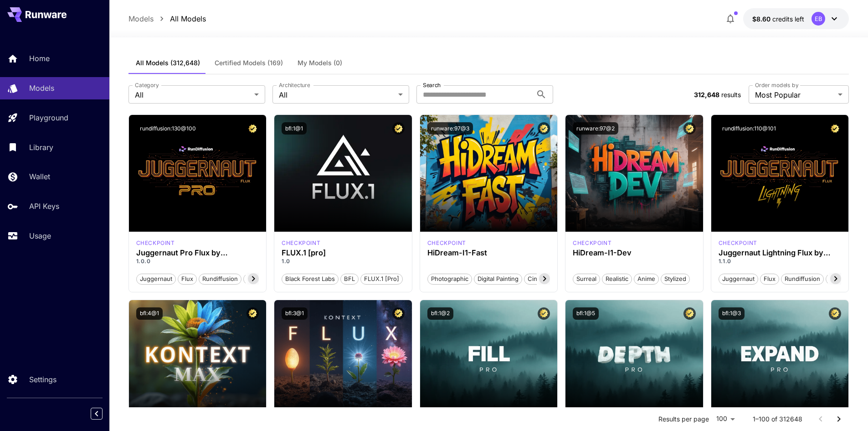  I want to click on div: HiDream-I1-Fast, so click(489, 252).